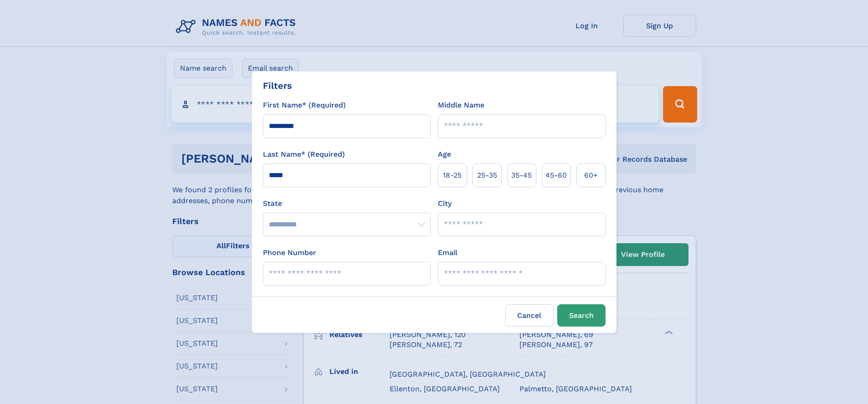 This screenshot has width=868, height=404. Describe the element at coordinates (447, 253) in the screenshot. I see `label: Email` at that location.